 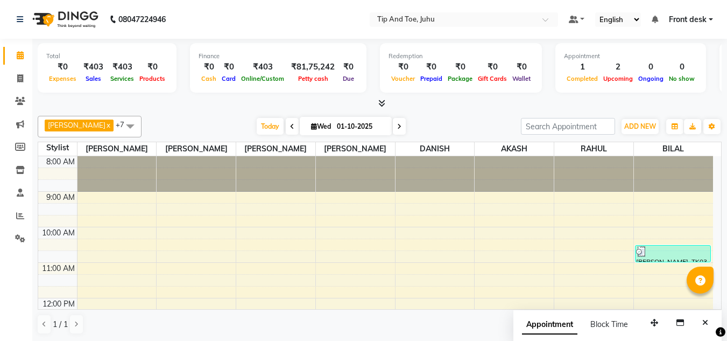 I want to click on div: 10:00 AM, so click(x=58, y=232).